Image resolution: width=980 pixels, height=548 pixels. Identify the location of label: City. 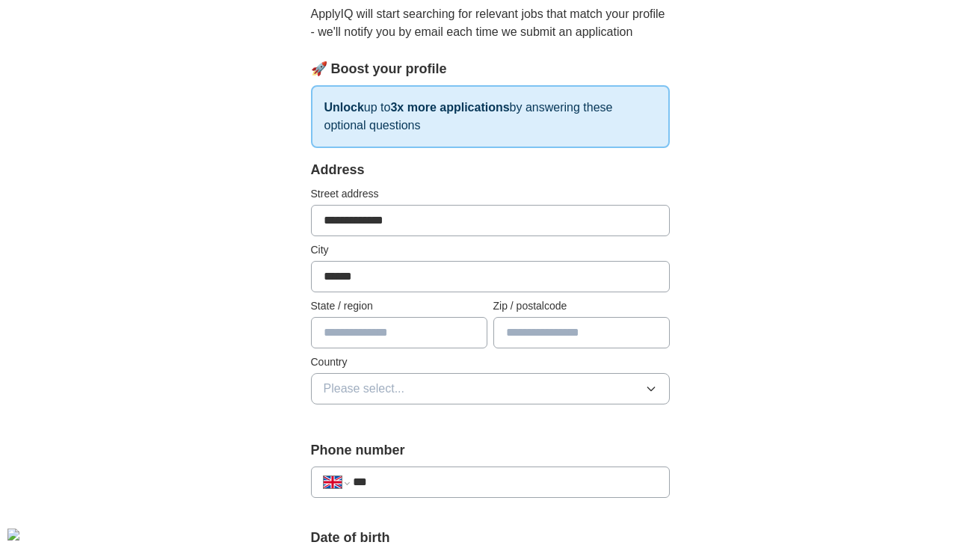
(490, 250).